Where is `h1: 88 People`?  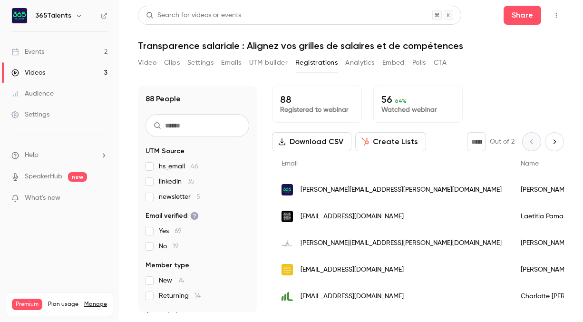
h1: 88 People is located at coordinates (163, 99).